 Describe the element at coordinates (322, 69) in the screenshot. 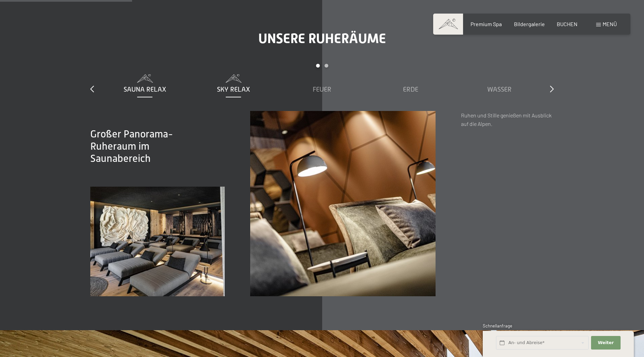

I see `div: Carousel Pagination` at that location.